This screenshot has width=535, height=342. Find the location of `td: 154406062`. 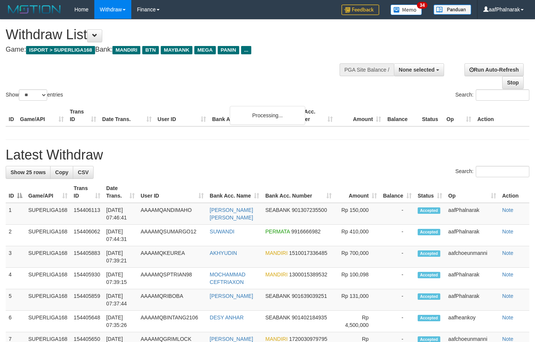

td: 154406062 is located at coordinates (87, 236).